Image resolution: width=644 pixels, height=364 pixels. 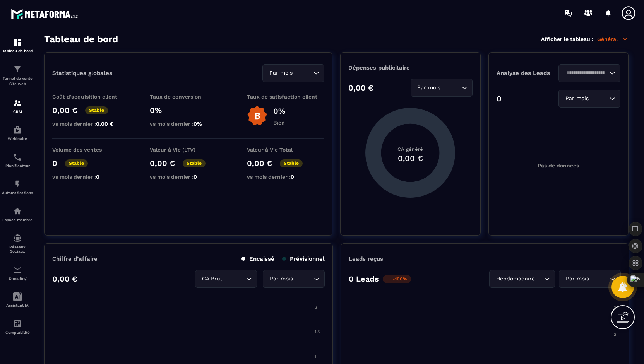 What do you see at coordinates (91, 150) in the screenshot?
I see `p: Volume des ventes` at bounding box center [91, 150].